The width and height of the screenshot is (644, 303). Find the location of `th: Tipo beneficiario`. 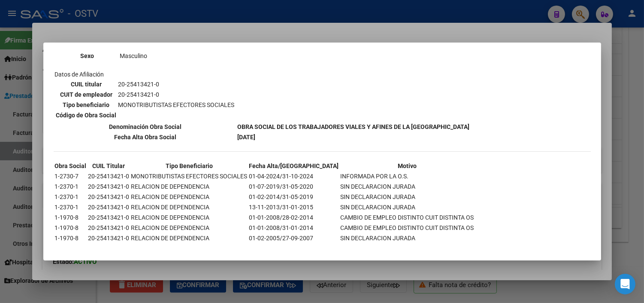

th: Tipo beneficiario is located at coordinates (86, 105).